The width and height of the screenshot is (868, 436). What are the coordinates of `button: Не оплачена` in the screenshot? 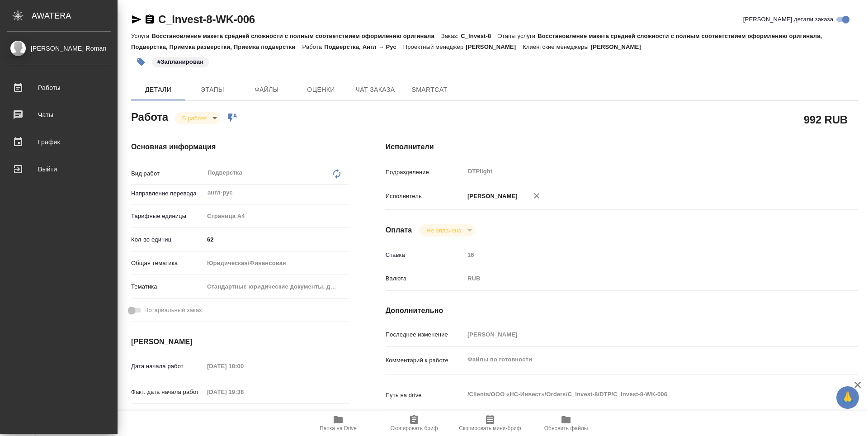 It's located at (443, 231).